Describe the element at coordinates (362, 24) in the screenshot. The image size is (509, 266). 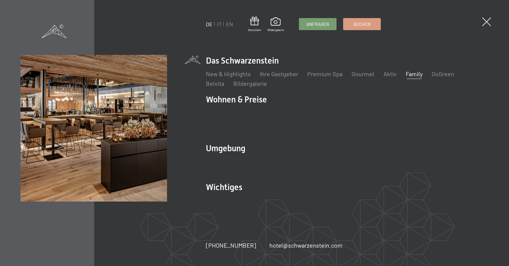
I see `a: Buchen` at that location.